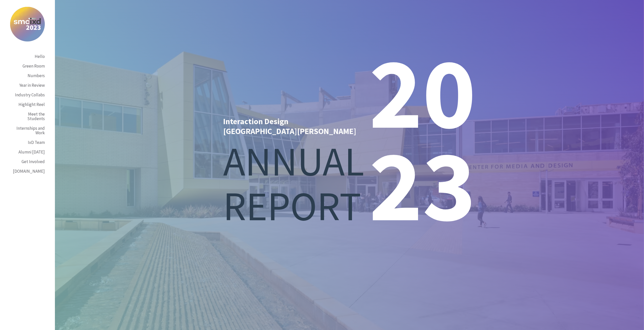 The width and height of the screenshot is (644, 330). What do you see at coordinates (30, 95) in the screenshot?
I see `a: Industry Collabs` at bounding box center [30, 95].